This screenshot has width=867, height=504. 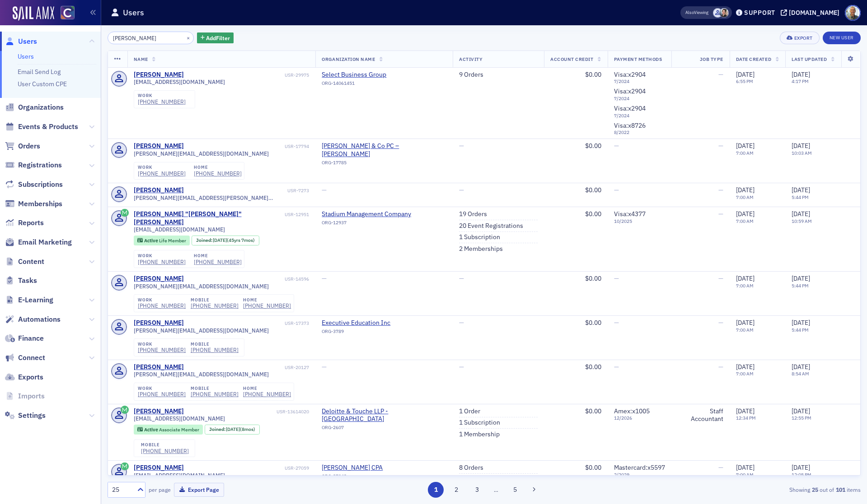 I want to click on a: Content, so click(x=25, y=262).